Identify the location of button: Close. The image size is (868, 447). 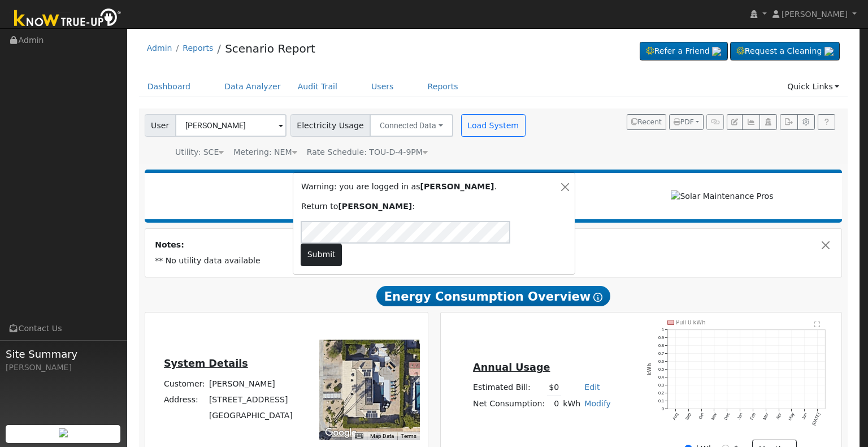
(565, 186).